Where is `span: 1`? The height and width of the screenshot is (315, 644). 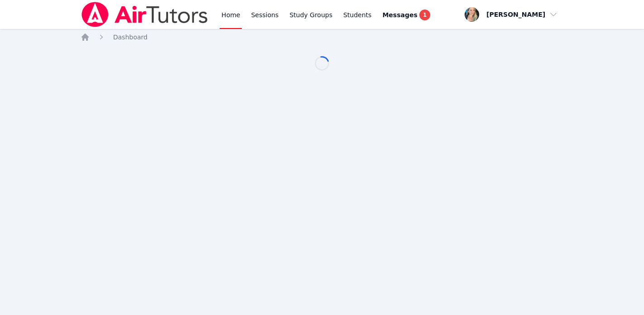 span: 1 is located at coordinates (425, 15).